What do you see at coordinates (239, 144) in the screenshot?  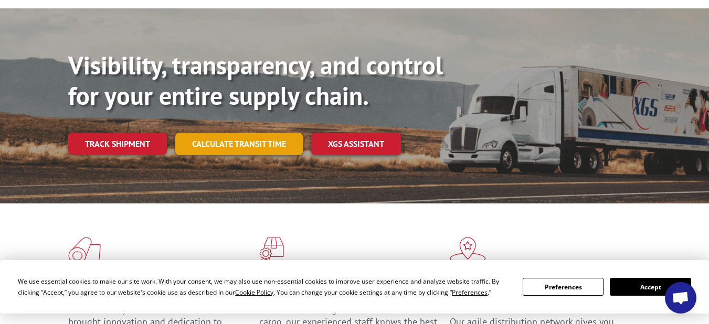 I see `a: Calculate transit time` at bounding box center [239, 144].